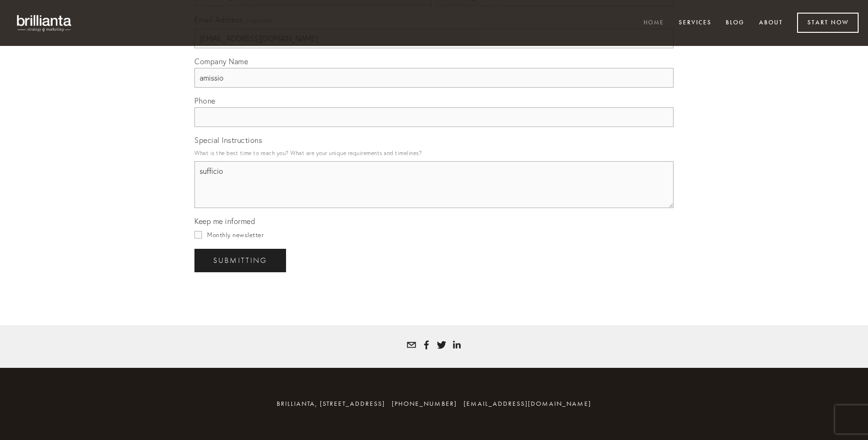 This screenshot has height=440, width=868. What do you see at coordinates (695, 23) in the screenshot?
I see `a: Services` at bounding box center [695, 23].